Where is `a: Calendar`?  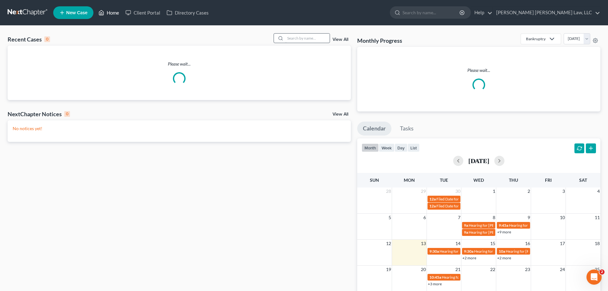 a: Calendar is located at coordinates (375, 129).